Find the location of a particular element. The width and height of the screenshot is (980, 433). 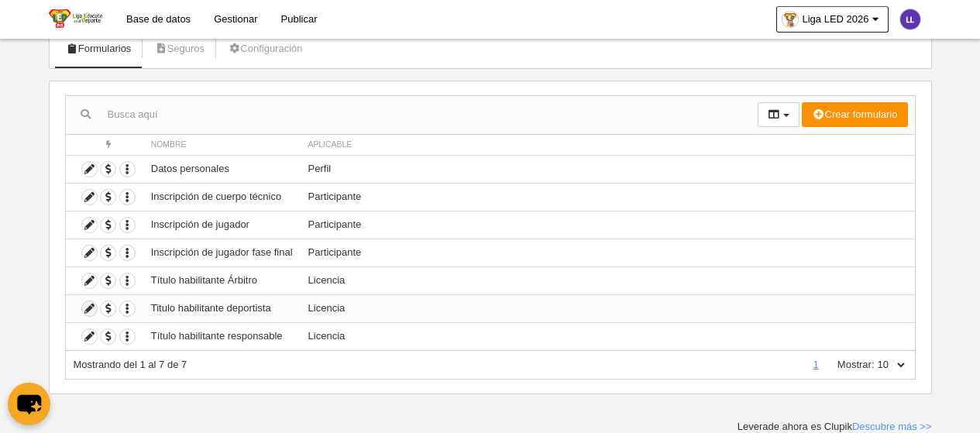

a: 1 is located at coordinates (816, 364).